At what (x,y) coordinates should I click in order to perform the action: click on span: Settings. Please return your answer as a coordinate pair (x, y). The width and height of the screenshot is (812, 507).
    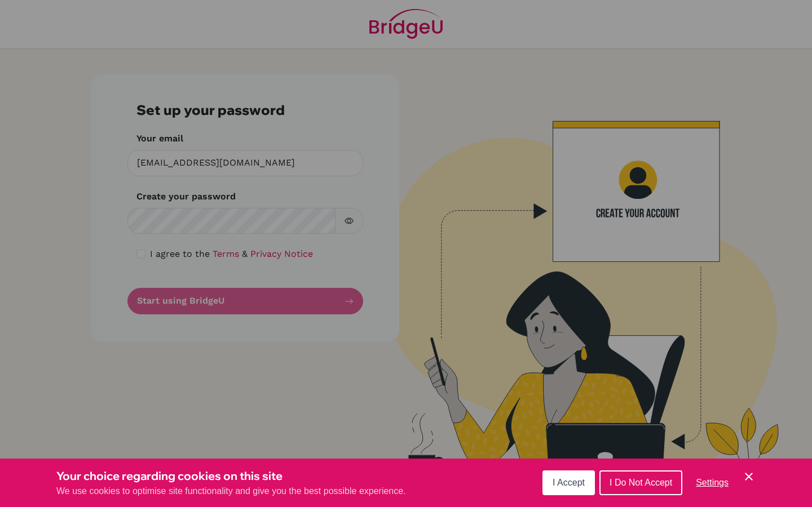
    Looking at the image, I should click on (712, 483).